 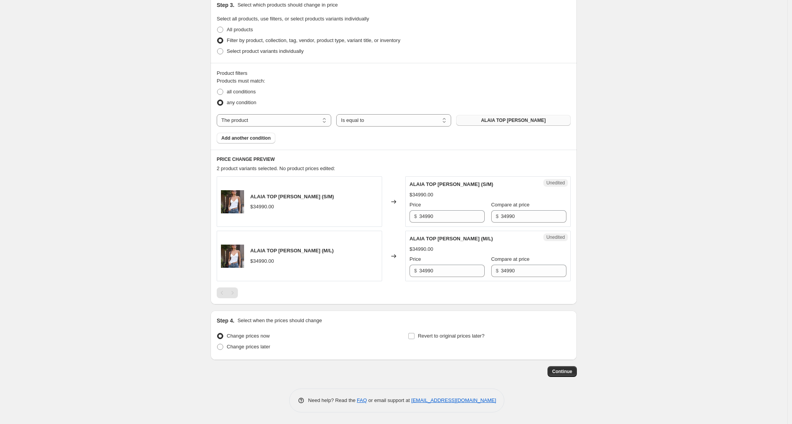 What do you see at coordinates (241, 102) in the screenshot?
I see `span: any condition` at bounding box center [241, 102].